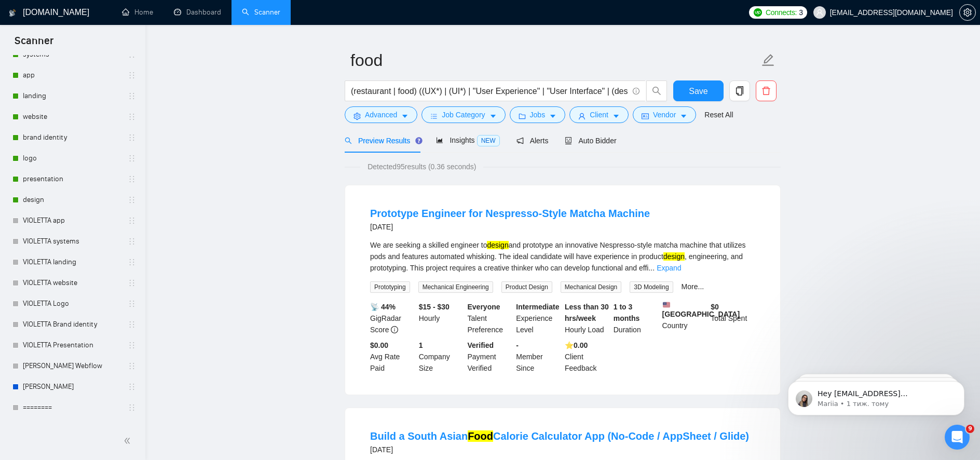 Image resolution: width=980 pixels, height=460 pixels. Describe the element at coordinates (463, 114) in the screenshot. I see `span: Job Category` at that location.